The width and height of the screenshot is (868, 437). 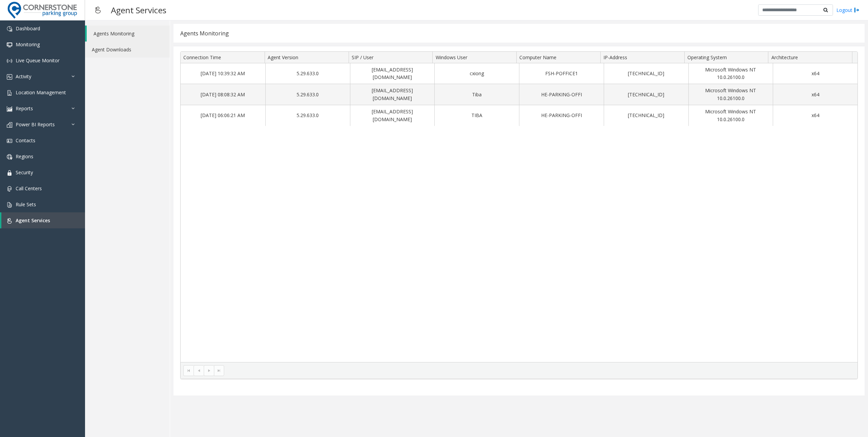 I want to click on td: Tiba, so click(x=476, y=94).